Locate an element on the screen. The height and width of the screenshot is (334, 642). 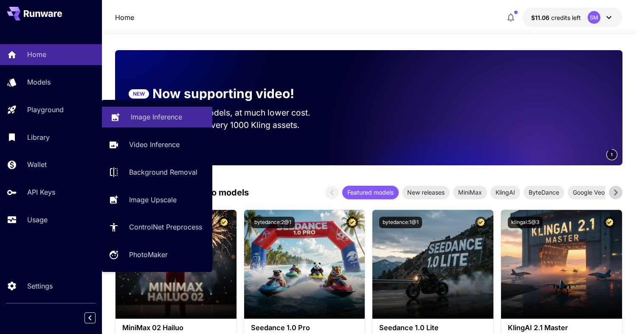
span: Featured models is located at coordinates (370, 192).